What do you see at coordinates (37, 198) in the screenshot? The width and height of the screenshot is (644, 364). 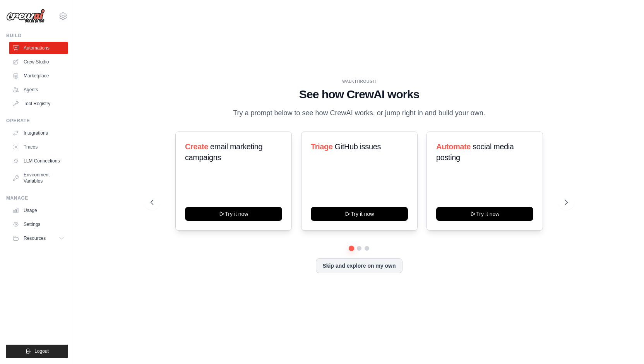 I see `div: Manage` at bounding box center [37, 198].